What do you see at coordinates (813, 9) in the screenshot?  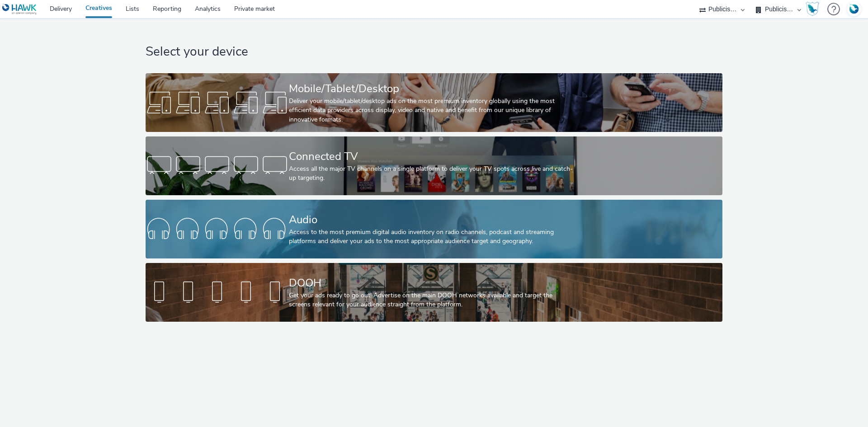 I see `img: Hawk Academy` at bounding box center [813, 9].